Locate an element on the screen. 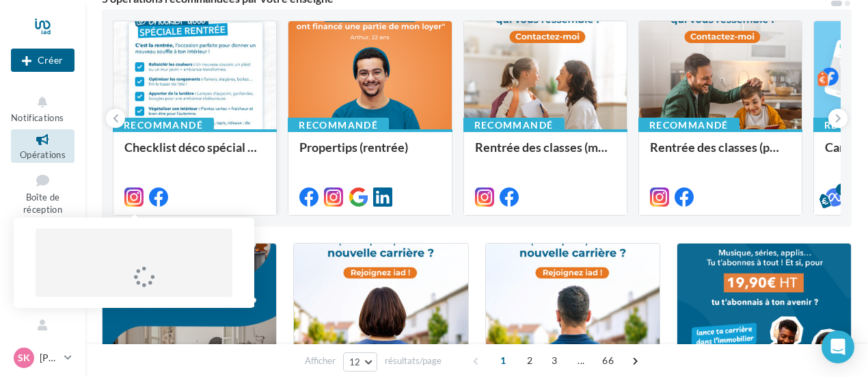 The width and height of the screenshot is (868, 377). div: 5 is located at coordinates (841, 189).